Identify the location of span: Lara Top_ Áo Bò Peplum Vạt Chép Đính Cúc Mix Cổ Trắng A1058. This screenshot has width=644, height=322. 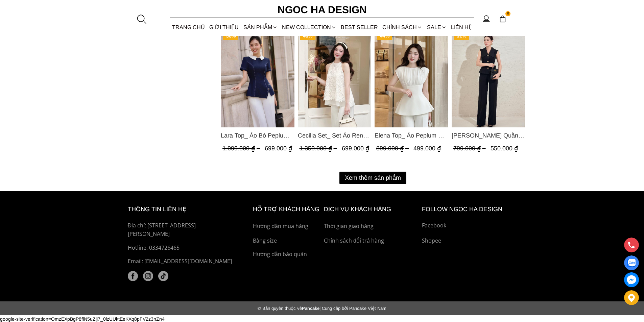
(257, 135).